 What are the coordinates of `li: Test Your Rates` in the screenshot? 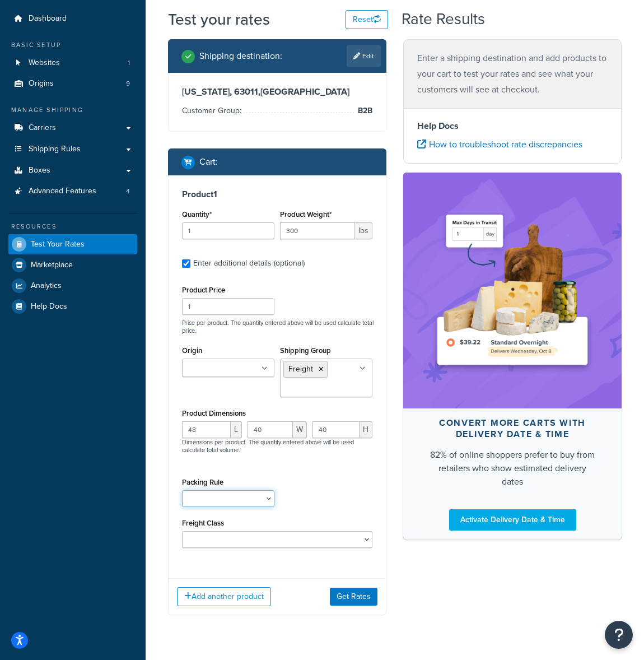 It's located at (73, 244).